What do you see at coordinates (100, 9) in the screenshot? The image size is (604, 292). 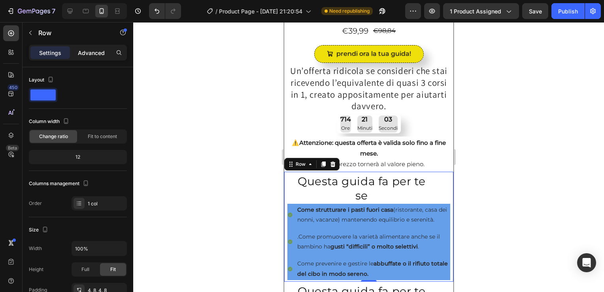 I see `div: €98,84` at bounding box center [100, 9].